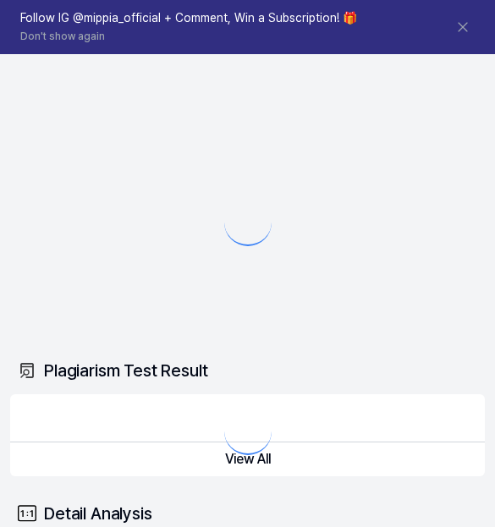  What do you see at coordinates (247, 458) in the screenshot?
I see `a: View All` at bounding box center [247, 458].